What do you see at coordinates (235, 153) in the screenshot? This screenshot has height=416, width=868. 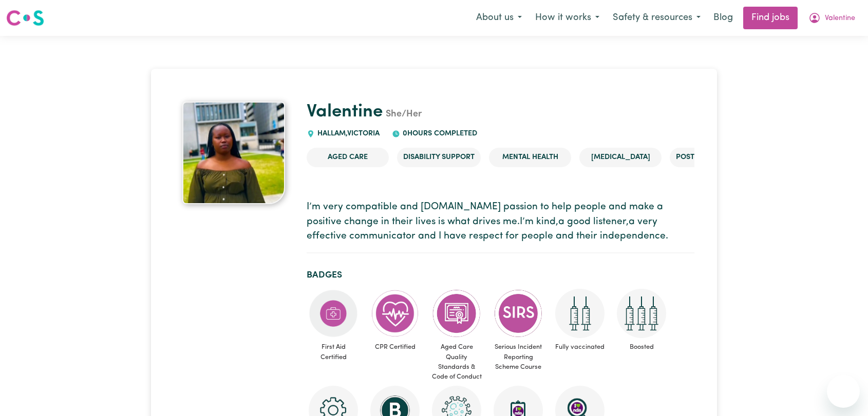 I see `a: Valentine's profile picture'` at bounding box center [235, 153].